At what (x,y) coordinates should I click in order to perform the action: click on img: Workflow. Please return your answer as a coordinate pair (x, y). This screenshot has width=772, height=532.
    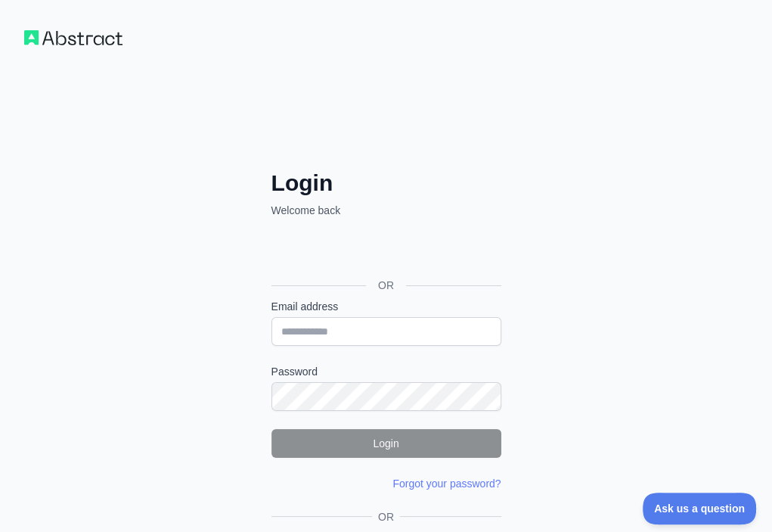
    Looking at the image, I should click on (73, 37).